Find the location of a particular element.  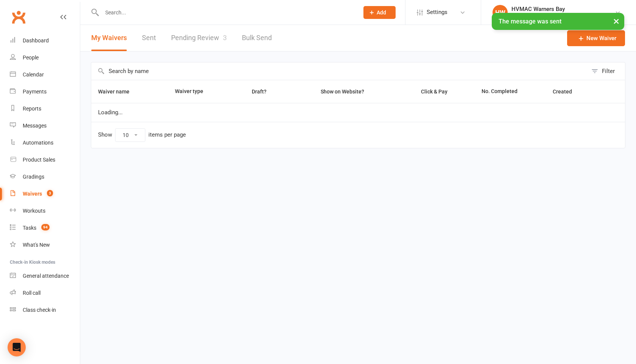

button: Show on Website? is located at coordinates (343, 92).